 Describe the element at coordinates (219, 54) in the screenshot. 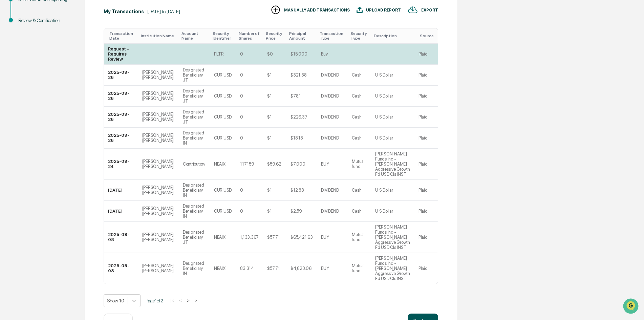

I see `div: PLTR` at that location.